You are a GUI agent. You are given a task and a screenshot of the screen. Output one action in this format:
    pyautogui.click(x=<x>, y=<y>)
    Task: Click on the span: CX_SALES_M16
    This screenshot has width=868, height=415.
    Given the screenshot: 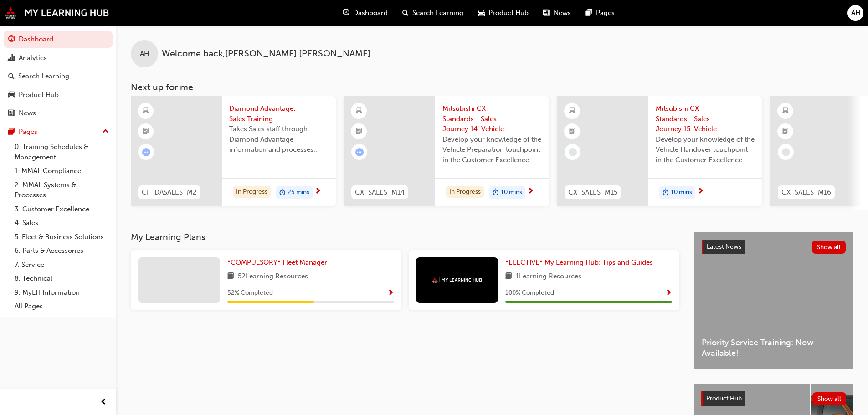 What is the action you would take?
    pyautogui.click(x=806, y=192)
    